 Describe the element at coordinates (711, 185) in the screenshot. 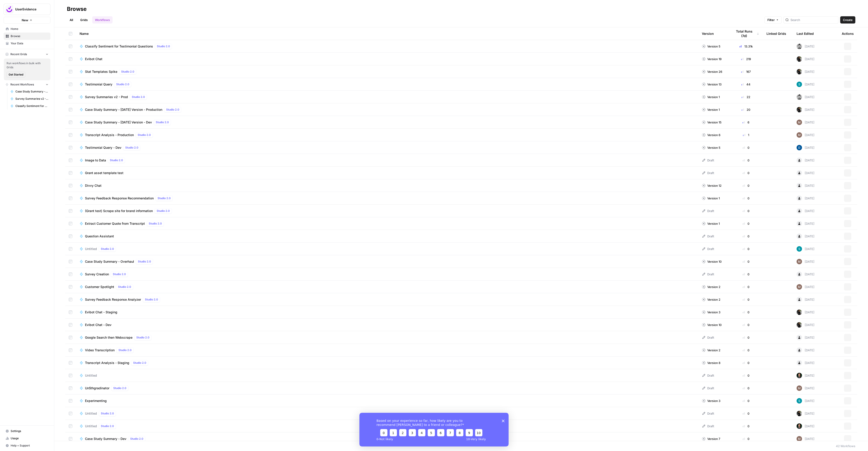

I see `div: Version 12` at that location.